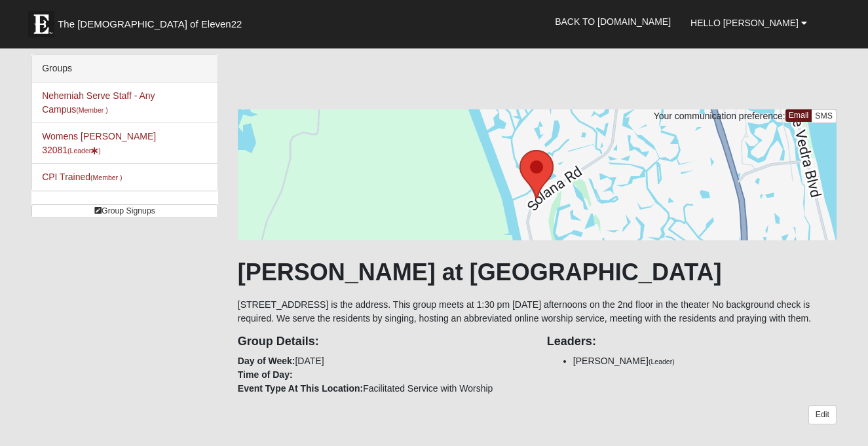 This screenshot has width=868, height=446. What do you see at coordinates (822, 415) in the screenshot?
I see `a: Edit` at bounding box center [822, 415].